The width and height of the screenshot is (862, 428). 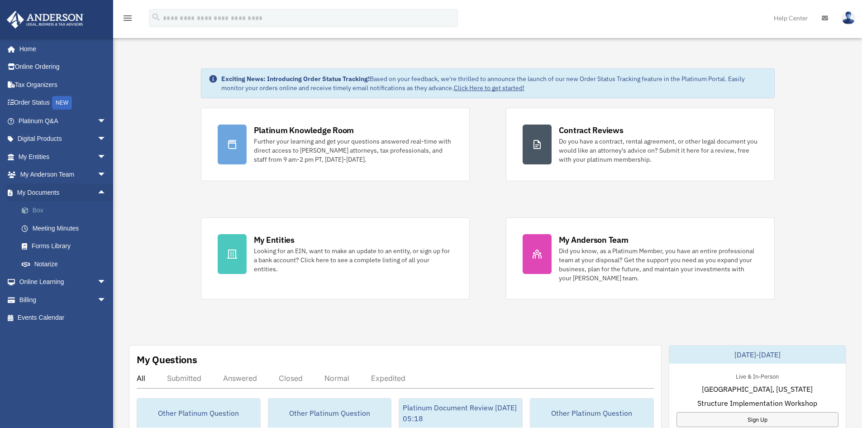 I want to click on i: search, so click(x=156, y=17).